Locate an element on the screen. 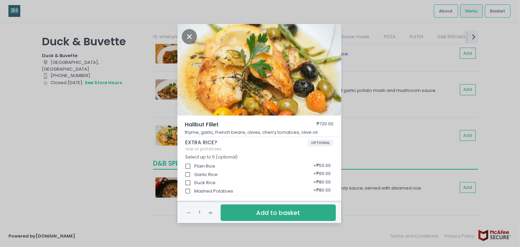 The width and height of the screenshot is (520, 247). p: thyme, garlic, French beans, olives, cherry tomatoes, olive oil is located at coordinates (259, 132).